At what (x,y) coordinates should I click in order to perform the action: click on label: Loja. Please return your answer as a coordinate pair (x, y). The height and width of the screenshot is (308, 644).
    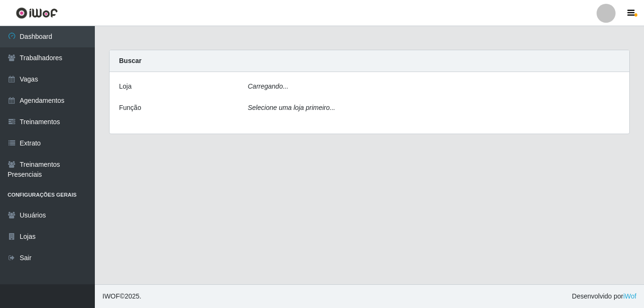
    Looking at the image, I should click on (125, 86).